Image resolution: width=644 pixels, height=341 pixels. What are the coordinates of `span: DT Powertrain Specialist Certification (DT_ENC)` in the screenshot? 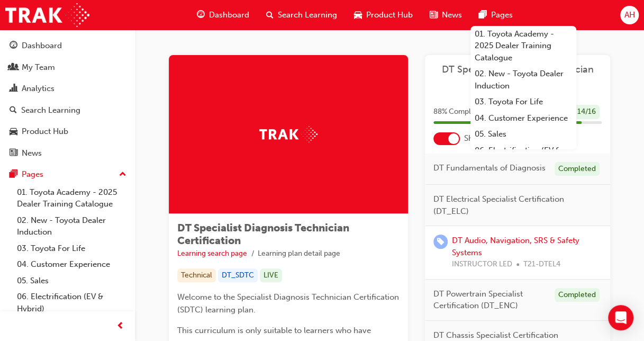 It's located at (489, 300).